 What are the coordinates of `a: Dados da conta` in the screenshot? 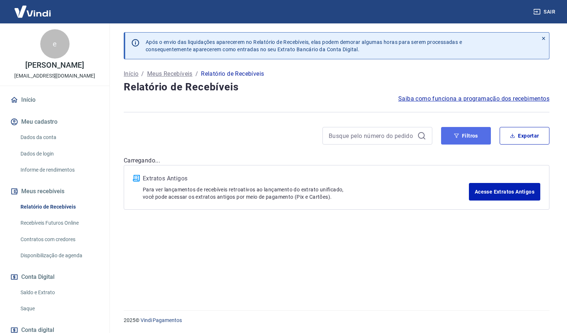 It's located at (59, 137).